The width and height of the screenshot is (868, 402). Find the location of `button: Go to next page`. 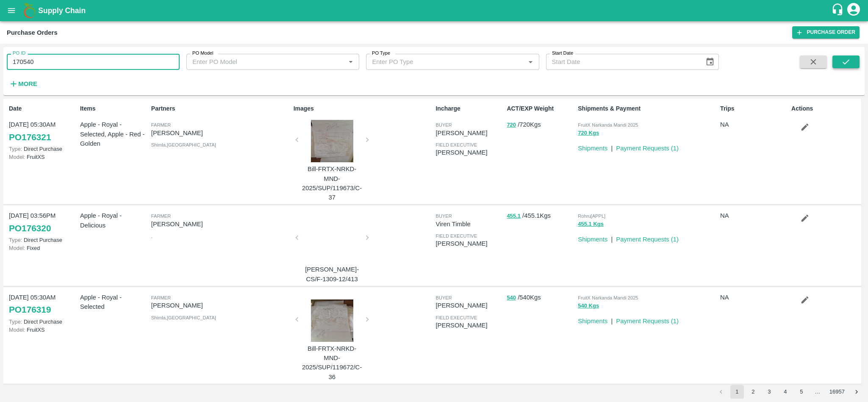

button: Go to next page is located at coordinates (857, 392).